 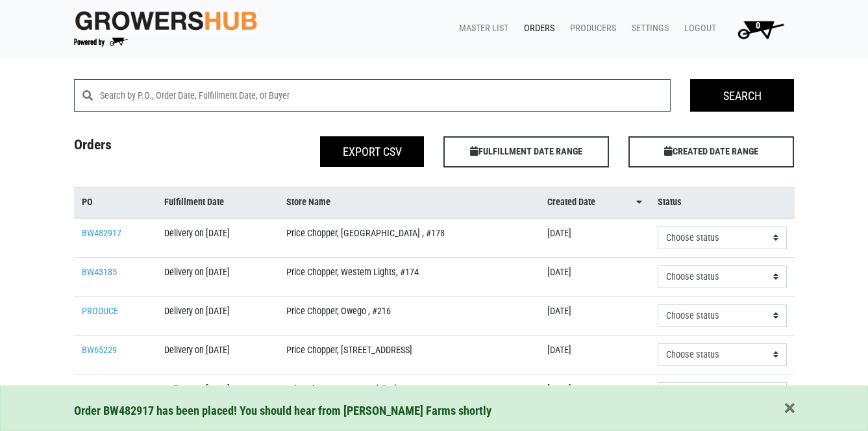 I want to click on a: Producers, so click(x=590, y=29).